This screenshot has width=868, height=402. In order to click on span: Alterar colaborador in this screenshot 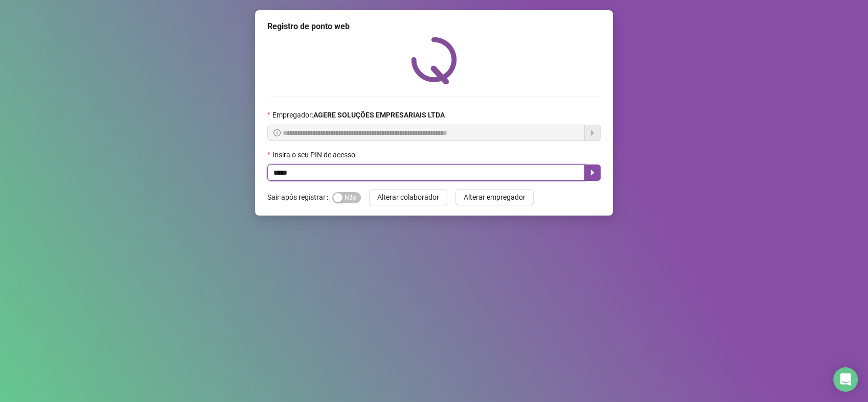, I will do `click(408, 197)`.